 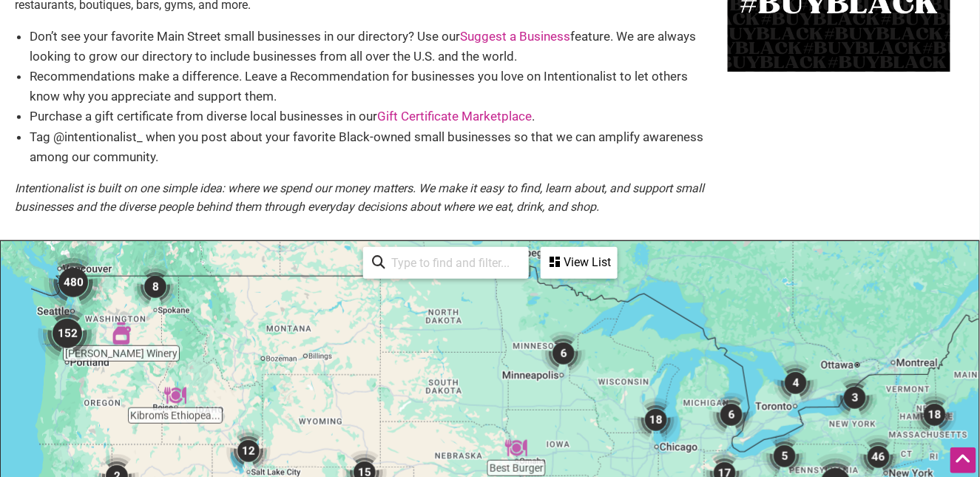 I want to click on div: 12, so click(x=249, y=451).